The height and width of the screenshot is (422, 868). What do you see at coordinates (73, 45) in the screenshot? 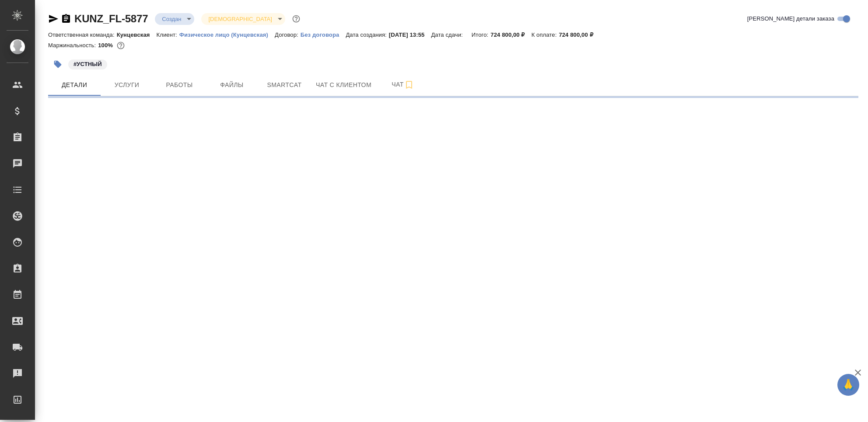
I see `p: Маржинальность:` at bounding box center [73, 45].